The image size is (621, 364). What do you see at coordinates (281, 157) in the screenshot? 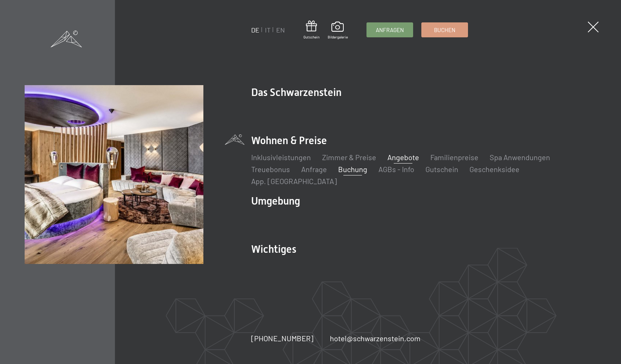
I see `a: Inklusivleistungen` at bounding box center [281, 157].